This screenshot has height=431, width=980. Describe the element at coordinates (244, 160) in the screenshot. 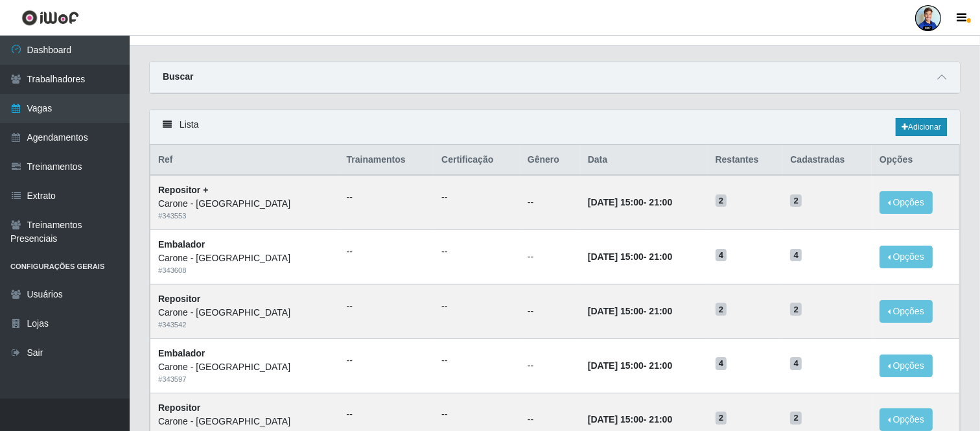

I see `th: Ref` at that location.